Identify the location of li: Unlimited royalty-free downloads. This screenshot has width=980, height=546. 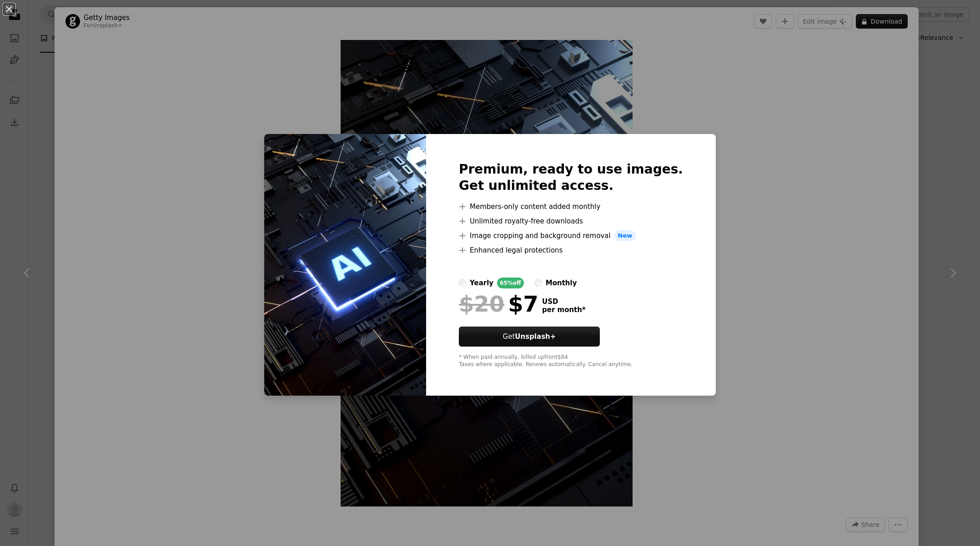
(571, 221).